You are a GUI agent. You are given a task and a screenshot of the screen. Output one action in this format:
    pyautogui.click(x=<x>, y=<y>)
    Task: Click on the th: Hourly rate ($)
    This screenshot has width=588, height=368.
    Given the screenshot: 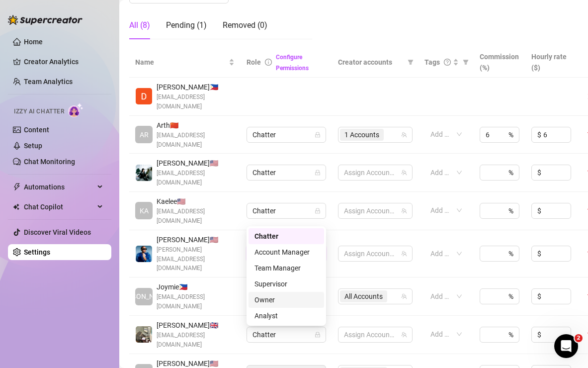 What is the action you would take?
    pyautogui.click(x=551, y=62)
    